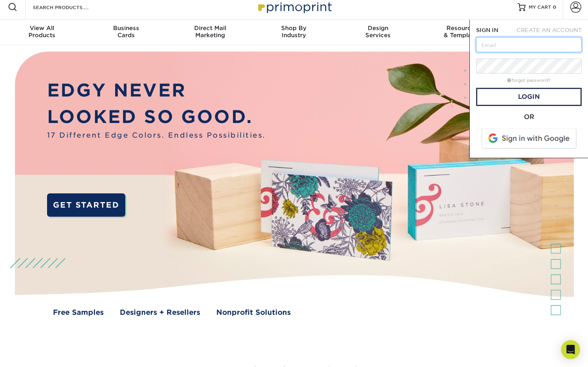 The width and height of the screenshot is (588, 367). I want to click on a: GET STARTED, so click(86, 205).